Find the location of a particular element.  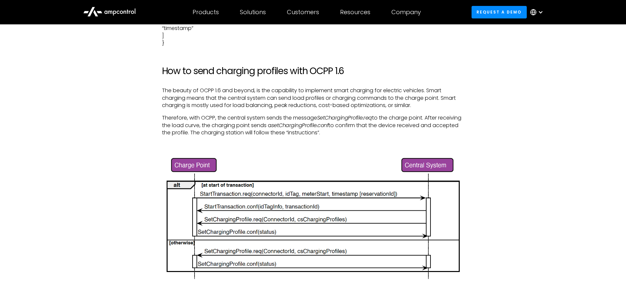

img: Sequence Diagram: Set Charging Profile with OCPP 1.6 is located at coordinates (313, 218).